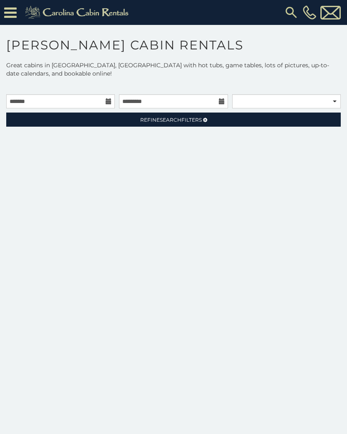 Image resolution: width=347 pixels, height=434 pixels. Describe the element at coordinates (78, 12) in the screenshot. I see `img: Khaki-logo.png` at that location.